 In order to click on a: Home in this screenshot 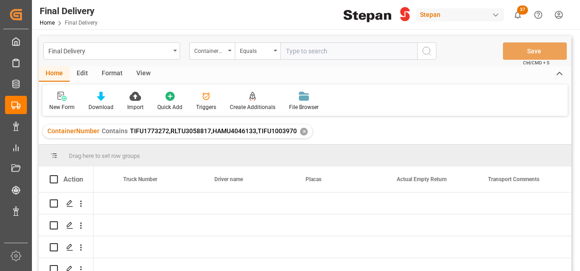, I will do `click(47, 23)`.